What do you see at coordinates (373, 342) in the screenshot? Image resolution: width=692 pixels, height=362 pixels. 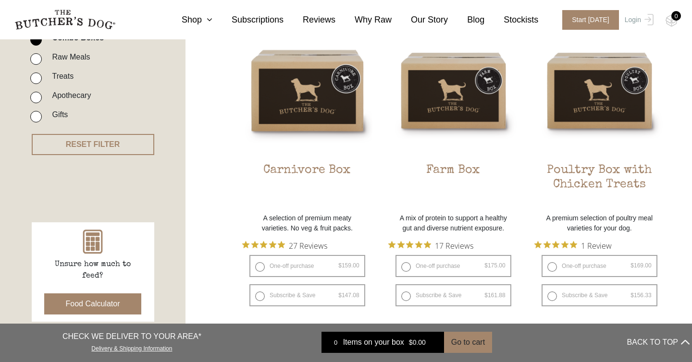 I see `span: Items on your box` at bounding box center [373, 342].